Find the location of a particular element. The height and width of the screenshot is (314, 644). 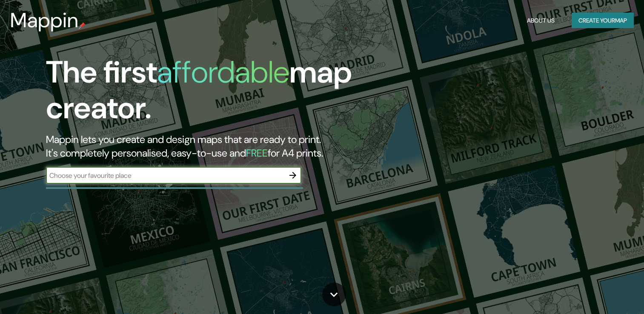

h1: affordable is located at coordinates (223, 72).